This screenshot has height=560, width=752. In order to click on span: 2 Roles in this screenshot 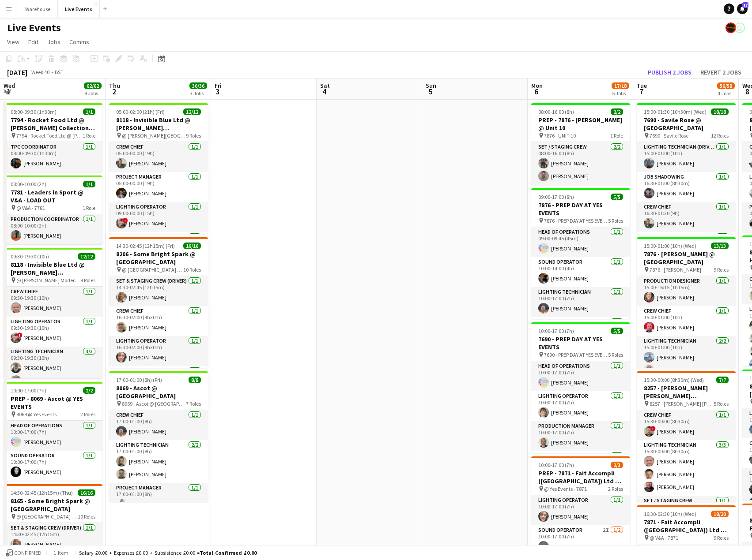, I will do `click(616, 489)`.